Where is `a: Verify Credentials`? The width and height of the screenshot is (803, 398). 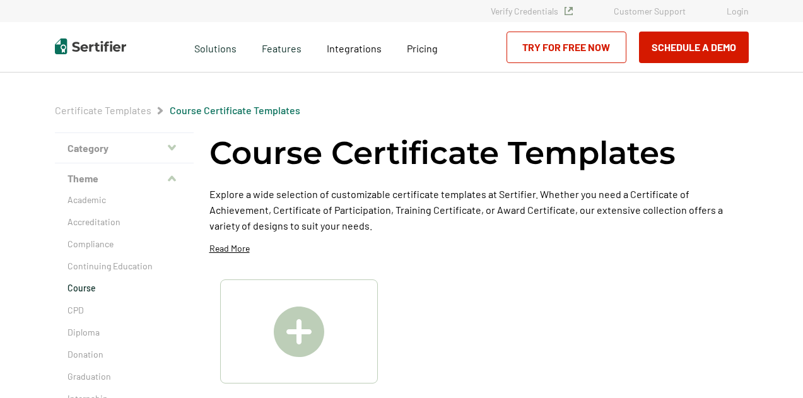
a: Verify Credentials is located at coordinates (532, 11).